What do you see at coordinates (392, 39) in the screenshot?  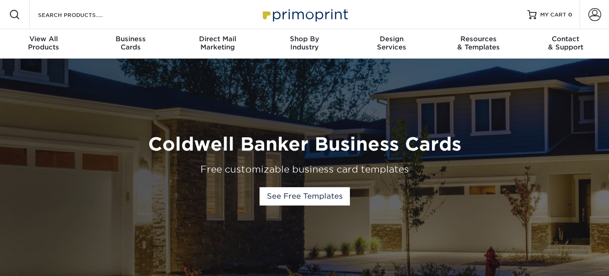 I see `span: Design` at bounding box center [392, 39].